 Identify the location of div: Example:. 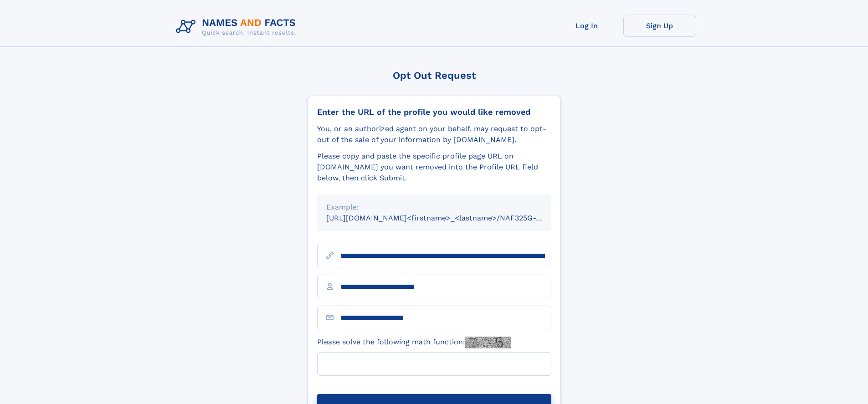
(434, 207).